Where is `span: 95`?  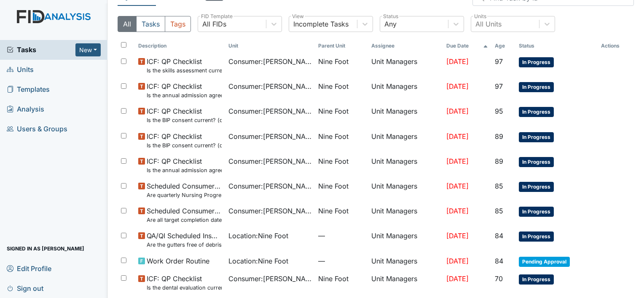
span: 95 is located at coordinates (499, 111).